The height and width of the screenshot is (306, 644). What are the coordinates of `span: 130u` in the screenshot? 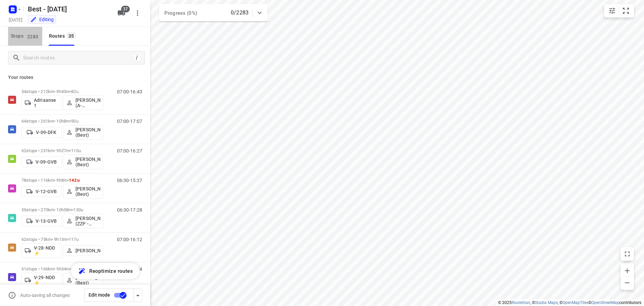 It's located at (78, 210).